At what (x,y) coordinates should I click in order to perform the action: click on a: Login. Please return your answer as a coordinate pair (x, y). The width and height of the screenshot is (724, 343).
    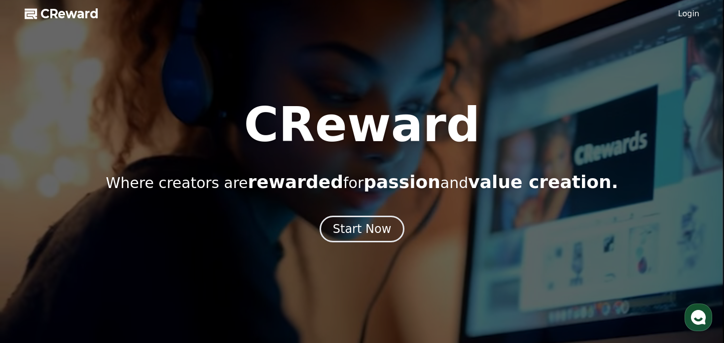
    Looking at the image, I should click on (689, 14).